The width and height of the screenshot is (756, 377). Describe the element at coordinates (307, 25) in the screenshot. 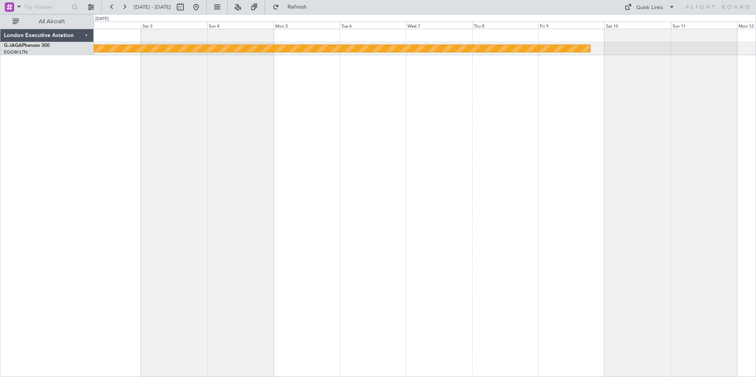

I see `div: Mon 5` at that location.